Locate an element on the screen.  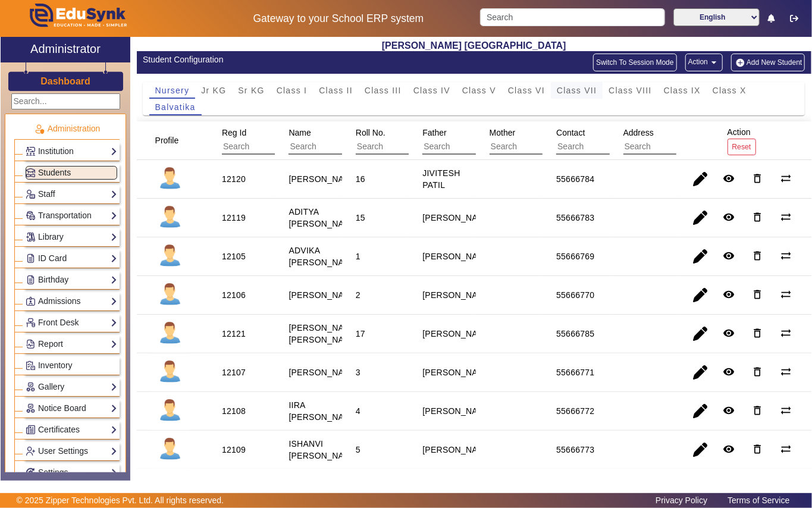
h5: Gateway to your School ERP system is located at coordinates (338, 18).